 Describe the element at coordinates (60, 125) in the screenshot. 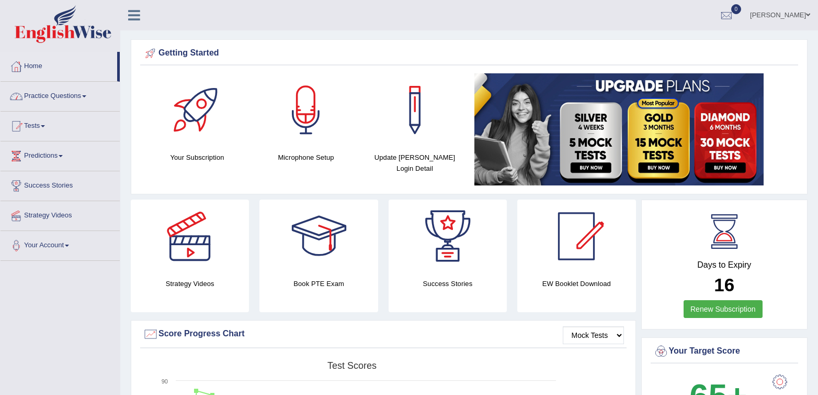

I see `a: Tests` at that location.